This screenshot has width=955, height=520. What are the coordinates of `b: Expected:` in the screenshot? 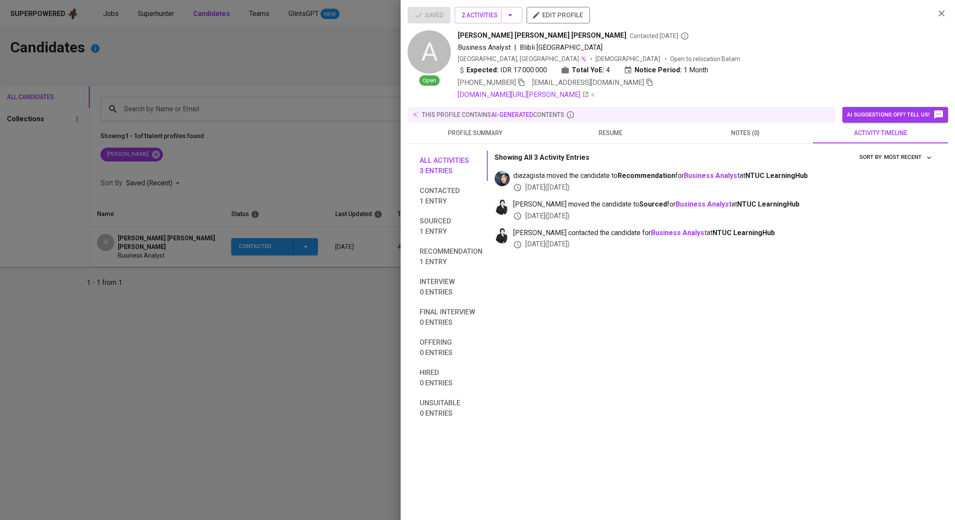 It's located at (482, 70).